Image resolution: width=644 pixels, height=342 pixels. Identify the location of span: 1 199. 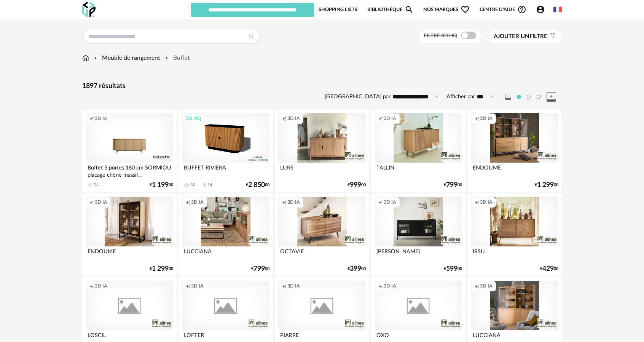
(161, 185).